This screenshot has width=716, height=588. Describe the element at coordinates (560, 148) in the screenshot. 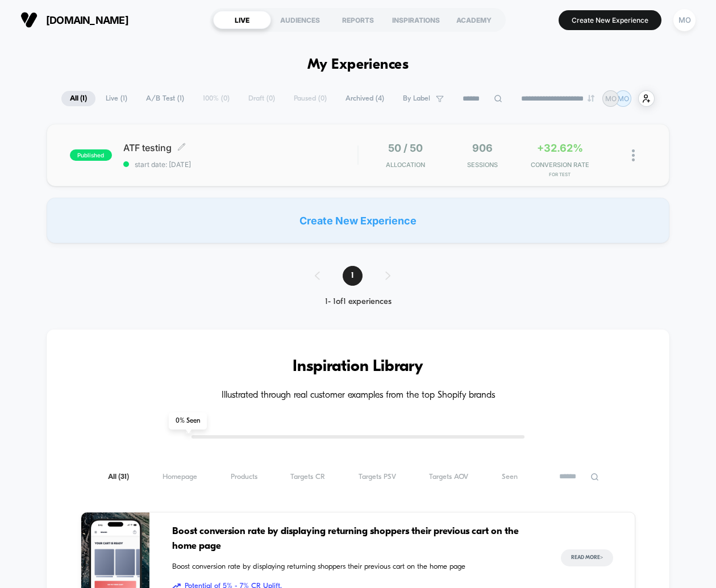

I see `span: +32.62%` at that location.